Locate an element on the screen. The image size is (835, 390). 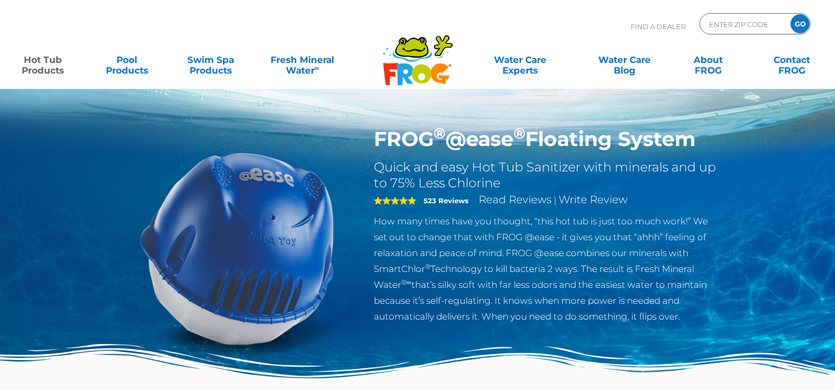
strong: 523 Reviews is located at coordinates (446, 201).